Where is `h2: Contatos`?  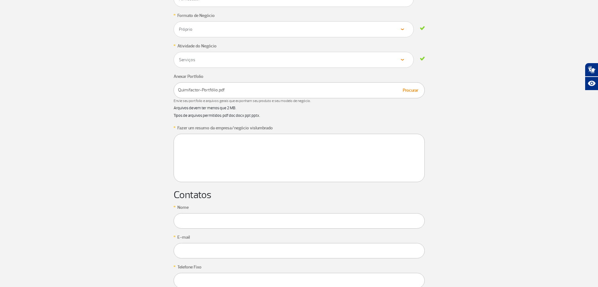 h2: Contatos is located at coordinates (299, 195).